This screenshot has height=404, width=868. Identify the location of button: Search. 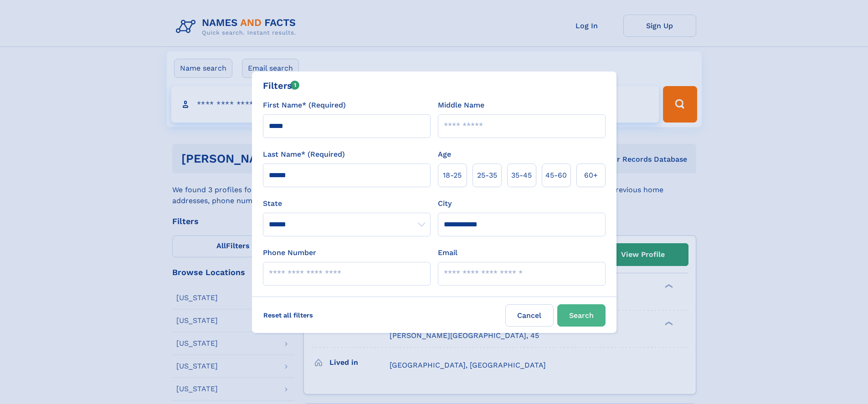
(582, 316).